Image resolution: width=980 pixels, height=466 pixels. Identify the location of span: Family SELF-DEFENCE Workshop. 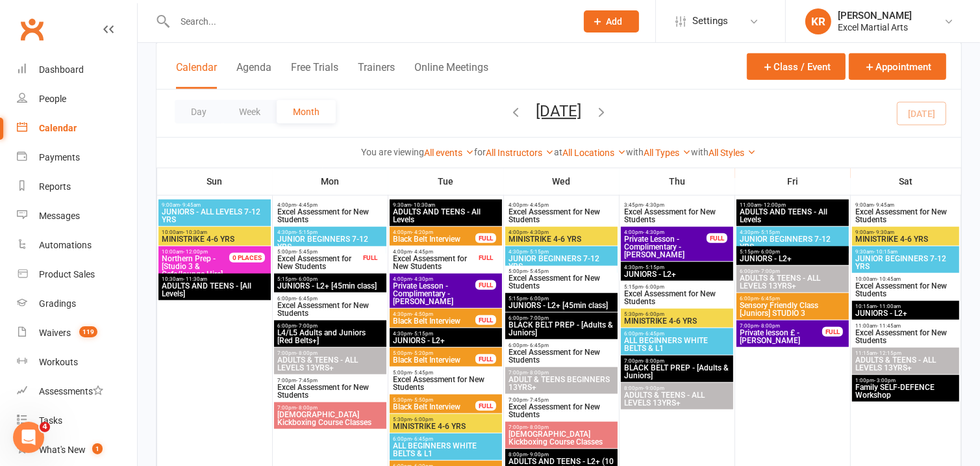
(905, 391).